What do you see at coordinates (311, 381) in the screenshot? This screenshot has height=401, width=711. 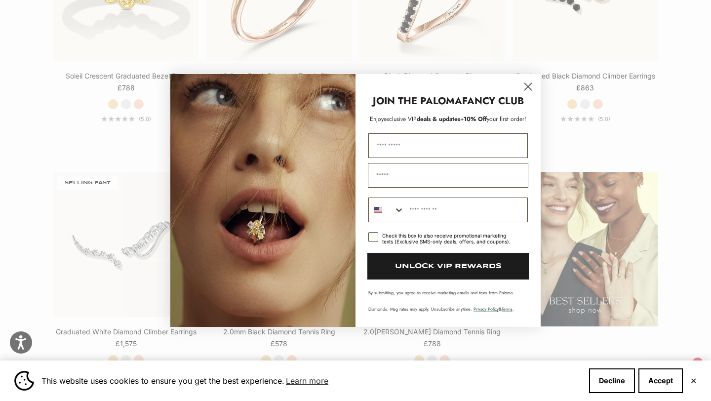 I see `span: This website uses cookies to ensure you get the best experience.` at bounding box center [311, 381].